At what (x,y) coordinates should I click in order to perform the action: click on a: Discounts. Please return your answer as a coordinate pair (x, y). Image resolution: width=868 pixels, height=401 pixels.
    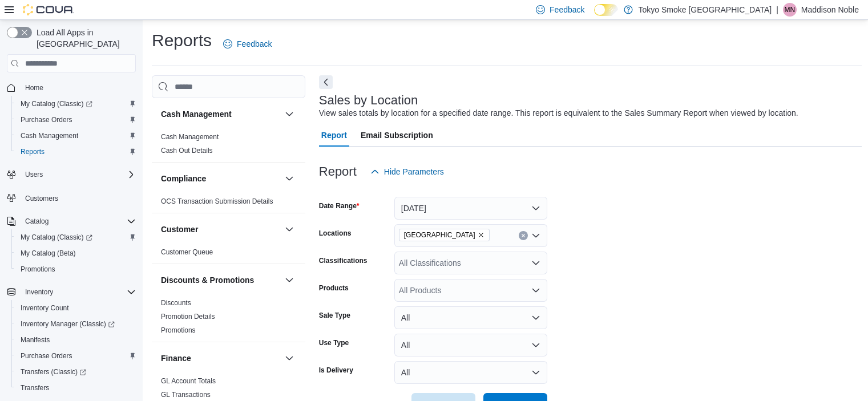
    Looking at the image, I should click on (176, 303).